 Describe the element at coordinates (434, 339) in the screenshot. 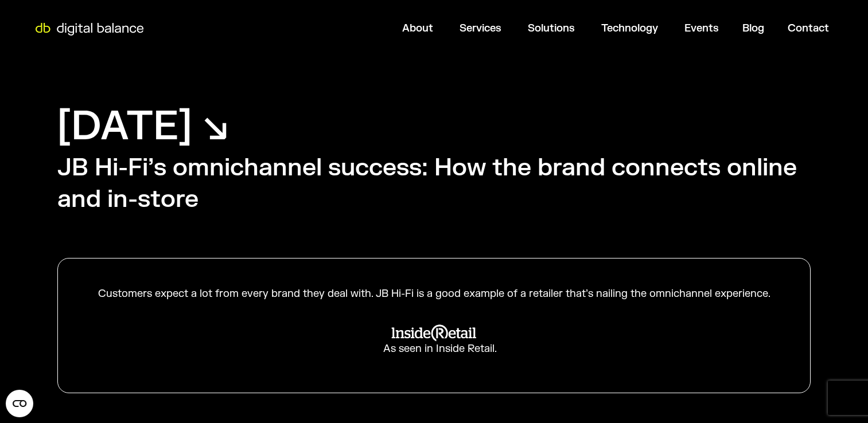

I see `a: As seen in Inside Retail.` at that location.